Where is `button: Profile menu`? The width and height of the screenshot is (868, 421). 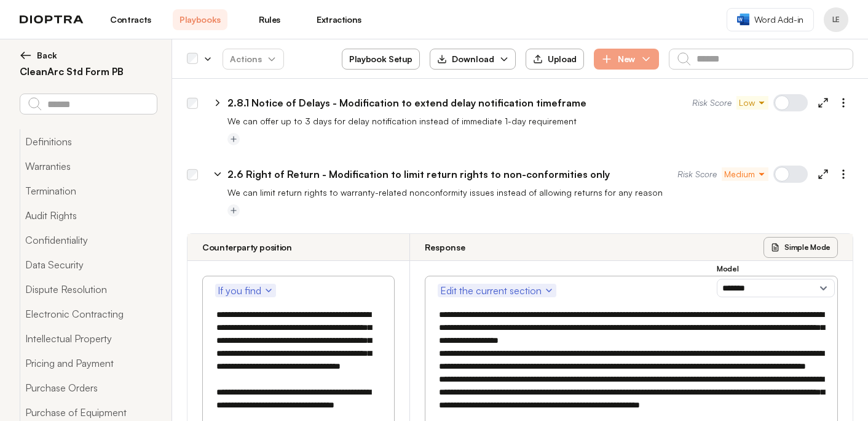
button: Profile menu is located at coordinates (836, 20).